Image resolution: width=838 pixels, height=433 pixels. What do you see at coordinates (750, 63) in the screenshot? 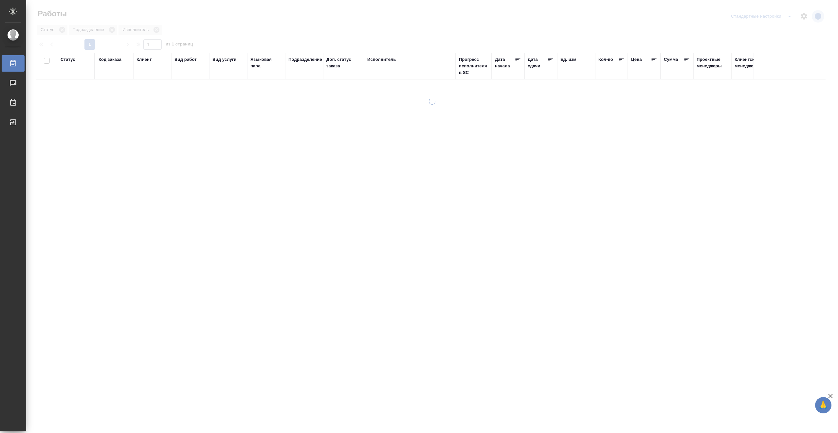
I see `div: Клиентские менеджеры` at bounding box center [750, 63].